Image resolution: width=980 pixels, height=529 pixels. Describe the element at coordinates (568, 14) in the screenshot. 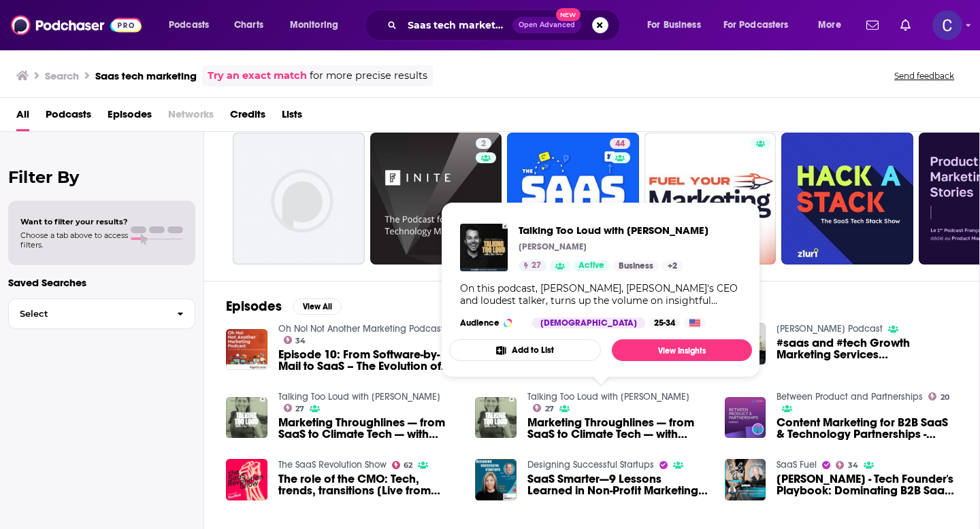

I see `span: New` at that location.